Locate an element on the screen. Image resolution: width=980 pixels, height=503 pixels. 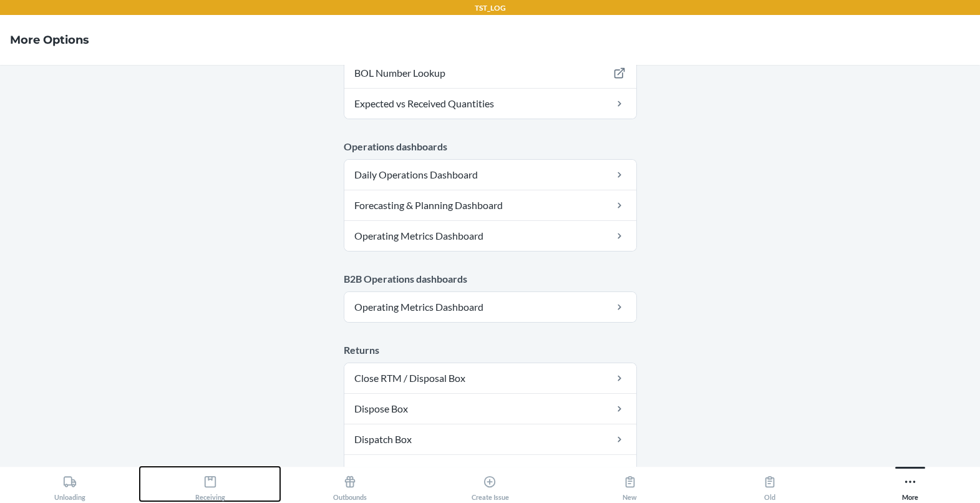
a: Expected vs Received Quantities is located at coordinates (490, 104).